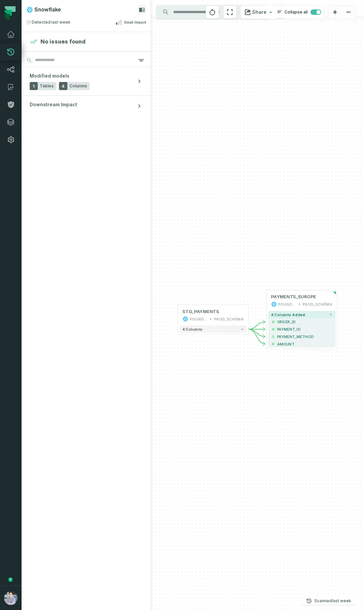  I want to click on button: zoom out, so click(348, 12).